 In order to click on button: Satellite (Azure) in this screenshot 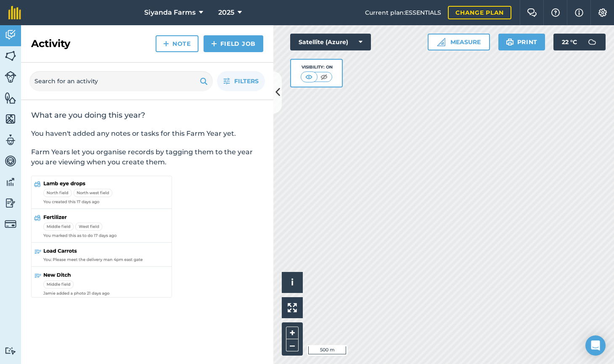, I will do `click(331, 42)`.